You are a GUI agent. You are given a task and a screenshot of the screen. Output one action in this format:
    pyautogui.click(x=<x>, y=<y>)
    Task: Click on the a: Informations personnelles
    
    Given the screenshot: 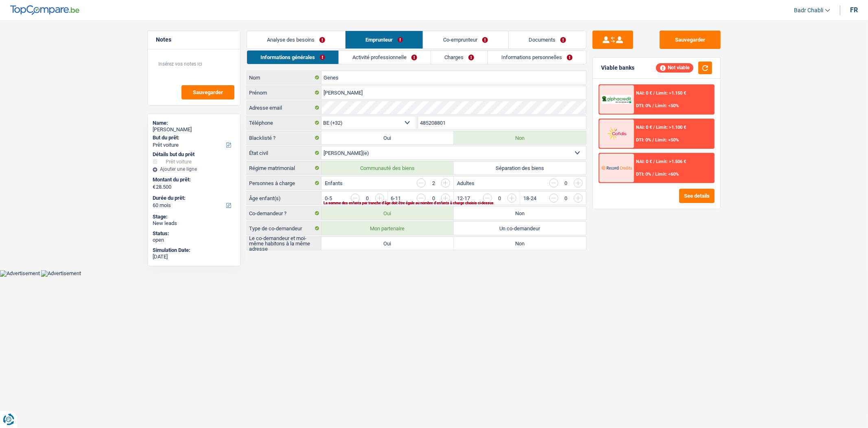 What is the action you would take?
    pyautogui.click(x=537, y=57)
    